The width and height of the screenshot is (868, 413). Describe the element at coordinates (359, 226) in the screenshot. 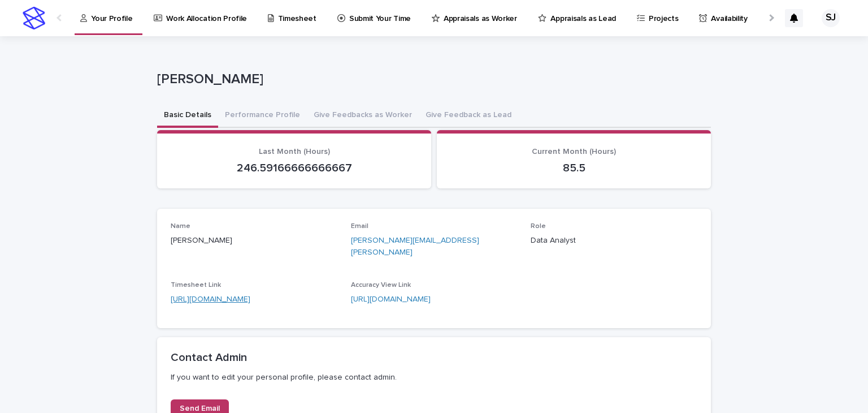

I see `span: Email` at that location.